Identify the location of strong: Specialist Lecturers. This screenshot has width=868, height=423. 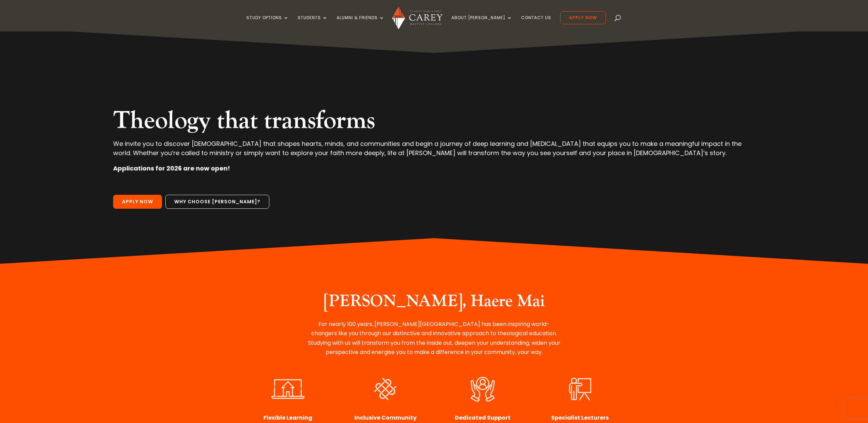
(580, 417).